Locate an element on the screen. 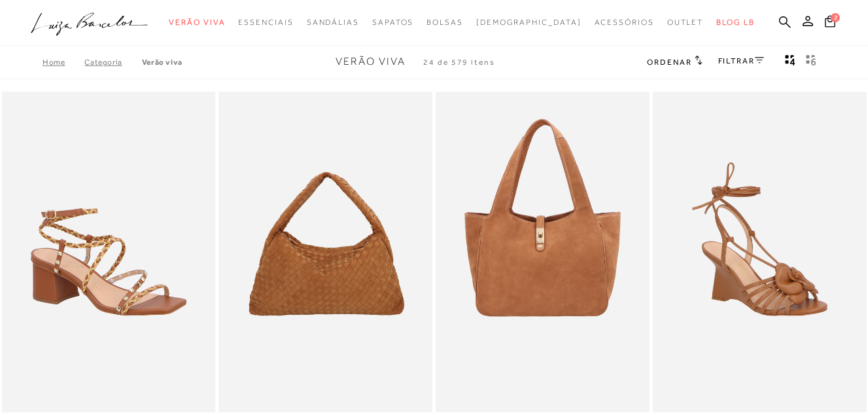 The height and width of the screenshot is (415, 868). a: BLOG LB is located at coordinates (735, 22).